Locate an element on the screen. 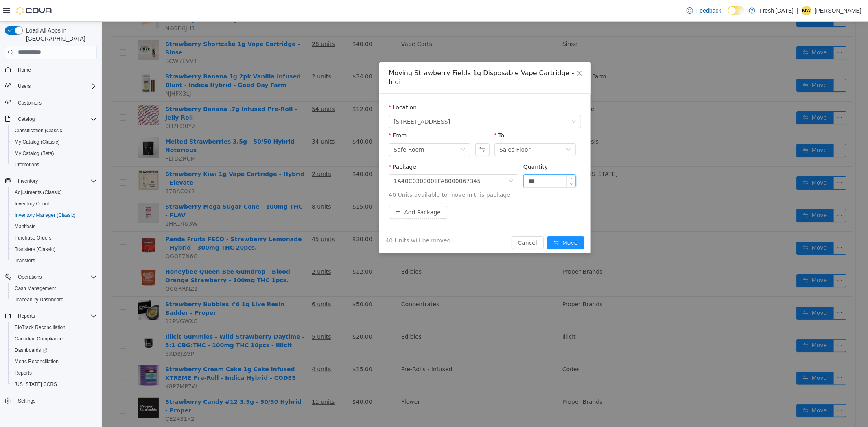  a: Purchase Orders is located at coordinates (33, 238).